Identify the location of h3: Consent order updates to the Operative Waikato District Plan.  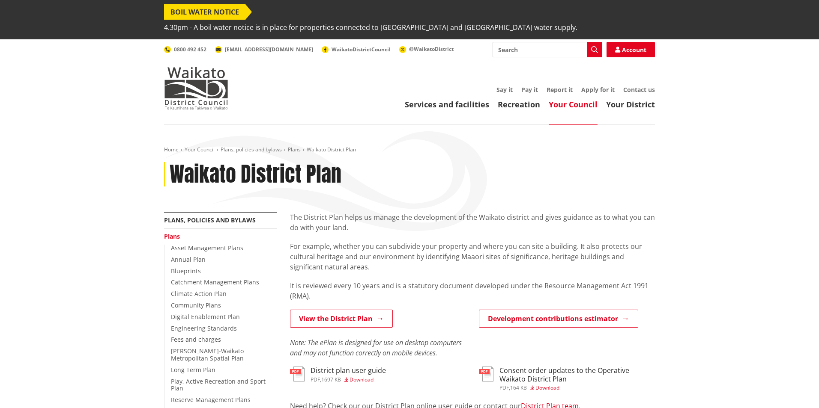
(577, 375).